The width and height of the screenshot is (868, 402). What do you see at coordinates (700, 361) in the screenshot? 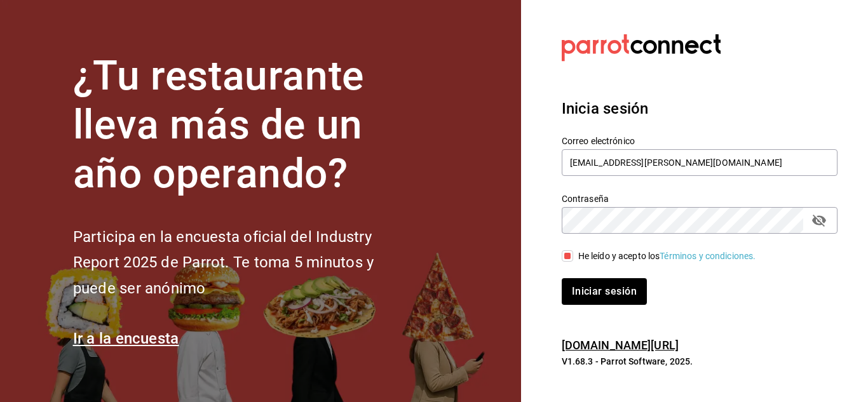
I see `p: V1.68.3 - Parrot Software, 2025.` at bounding box center [700, 361].